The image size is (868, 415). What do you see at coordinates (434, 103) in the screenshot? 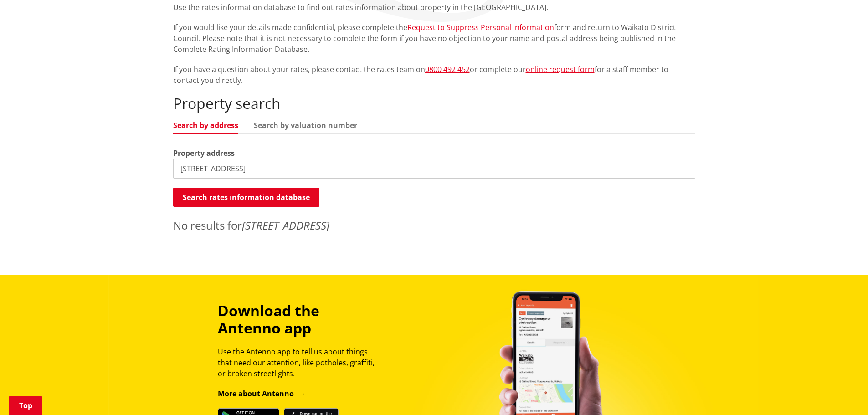
I see `h2: Property search` at bounding box center [434, 103].